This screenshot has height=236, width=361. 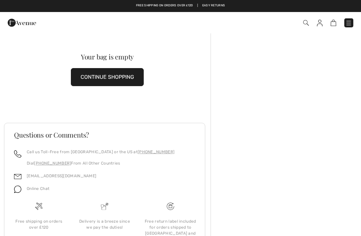 What do you see at coordinates (164, 6) in the screenshot?
I see `a: Free shipping on orders over ₤120` at bounding box center [164, 6].